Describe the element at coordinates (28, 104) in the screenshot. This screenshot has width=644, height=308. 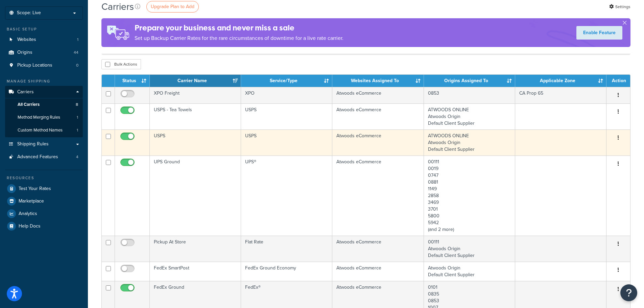
I see `span: All Carriers` at that location.